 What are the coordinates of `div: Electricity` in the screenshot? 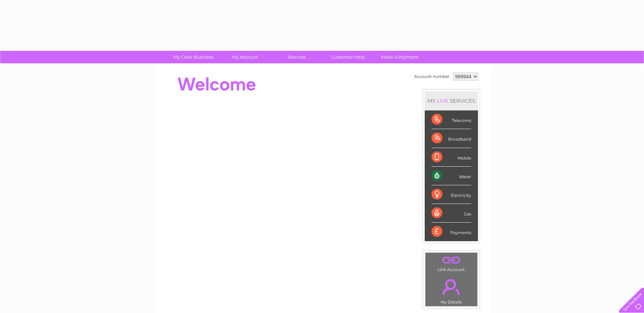 It's located at (451, 195).